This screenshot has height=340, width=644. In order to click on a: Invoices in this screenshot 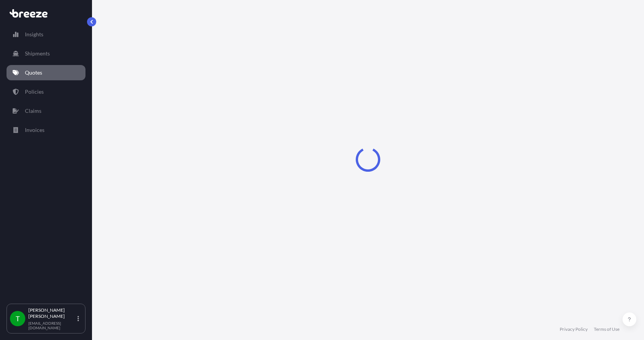, I will do `click(46, 130)`.